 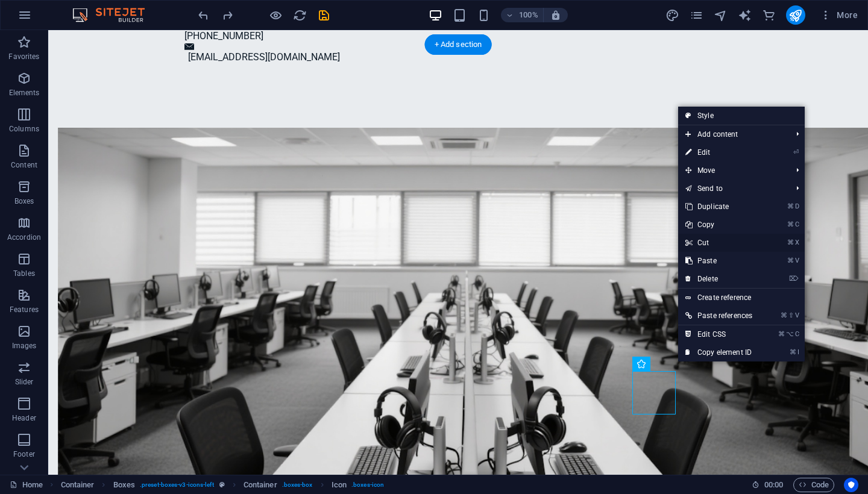 What do you see at coordinates (227, 15) in the screenshot?
I see `button: redo` at bounding box center [227, 15].